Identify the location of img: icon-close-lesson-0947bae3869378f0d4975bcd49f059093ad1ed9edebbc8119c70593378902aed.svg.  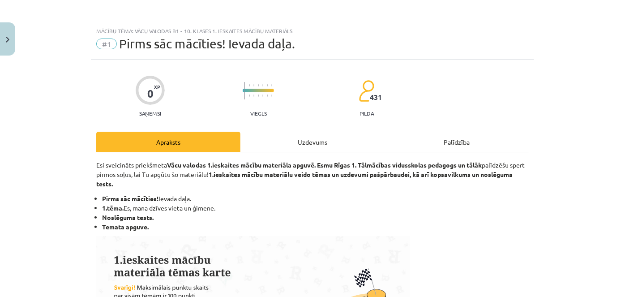
(8, 39).